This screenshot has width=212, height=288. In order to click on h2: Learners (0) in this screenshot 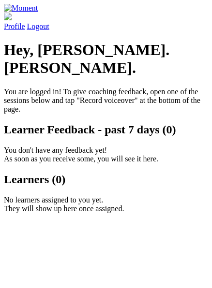, I will do `click(106, 179)`.